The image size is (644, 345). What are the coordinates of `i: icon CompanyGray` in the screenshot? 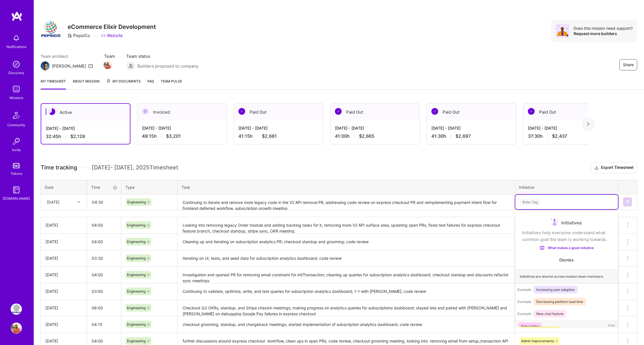 It's located at (70, 36).